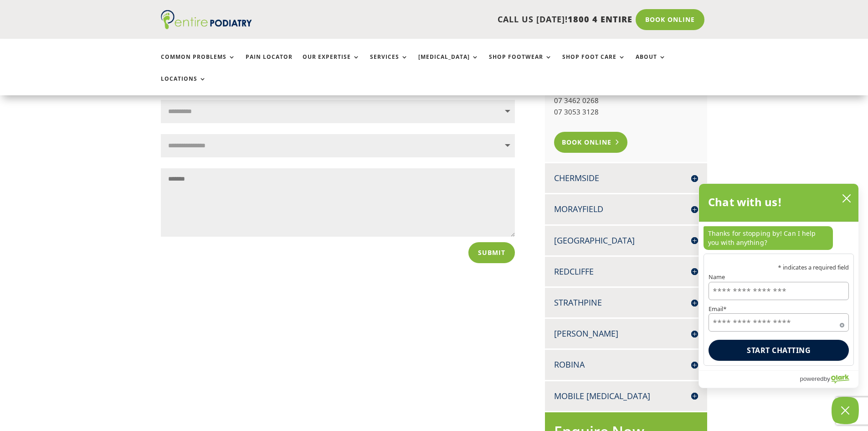 The image size is (868, 431). What do you see at coordinates (626, 302) in the screenshot?
I see `h4: Strathpine` at bounding box center [626, 302].